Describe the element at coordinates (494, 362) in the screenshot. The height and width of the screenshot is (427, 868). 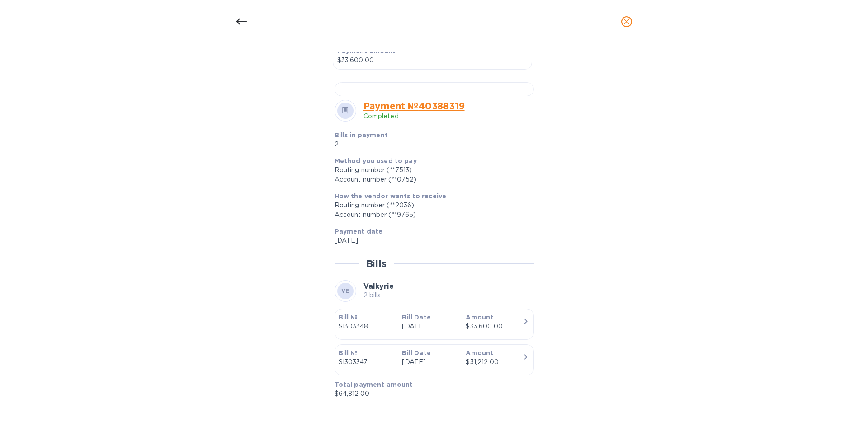
I see `div: $31,212.00` at that location.